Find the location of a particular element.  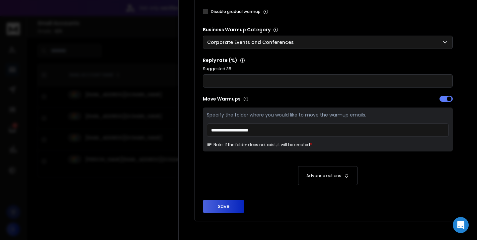

p: Specify the folder where you would like to move the warmup emails. is located at coordinates (328, 115).